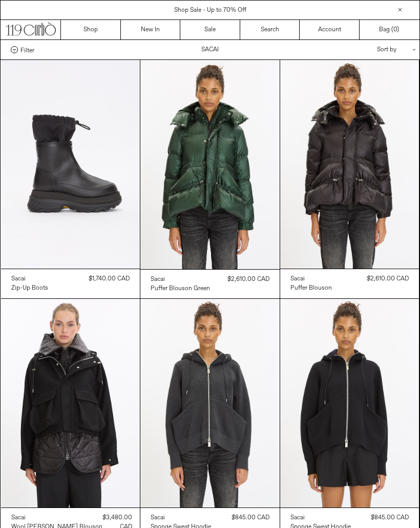 The image size is (420, 528). What do you see at coordinates (30, 288) in the screenshot?
I see `a: Zip-Up Boots` at bounding box center [30, 288].